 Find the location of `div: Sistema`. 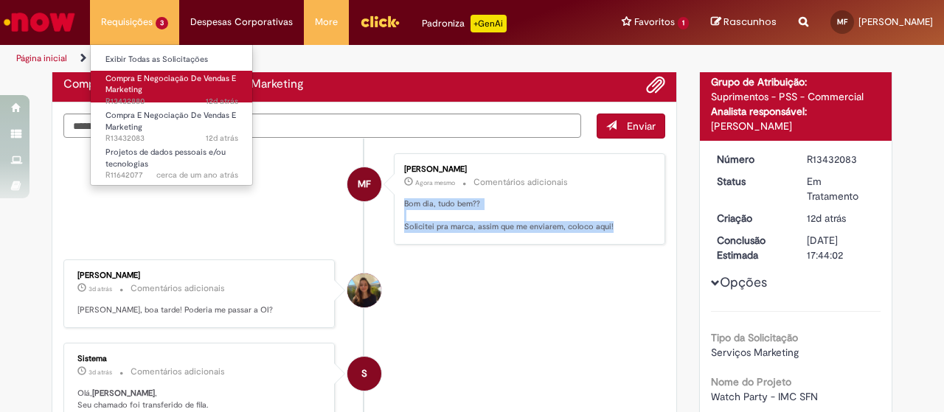

div: Sistema is located at coordinates (200, 359).